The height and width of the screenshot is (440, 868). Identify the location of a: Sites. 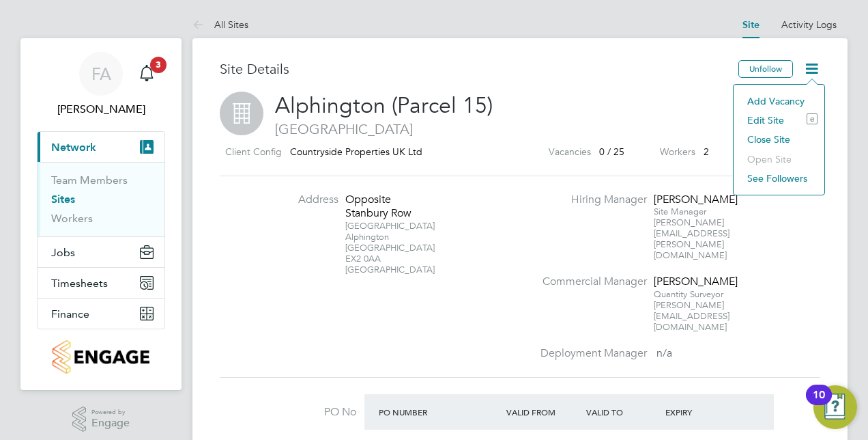
(63, 199).